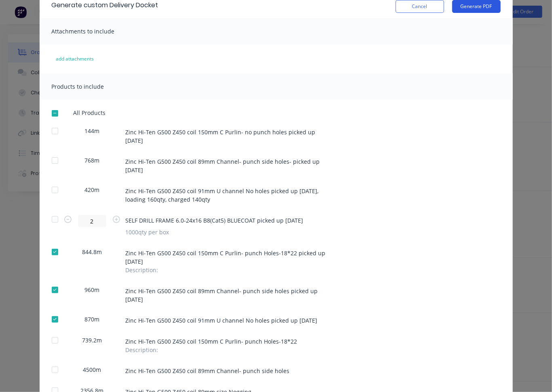  I want to click on button: add attachments, so click(75, 59).